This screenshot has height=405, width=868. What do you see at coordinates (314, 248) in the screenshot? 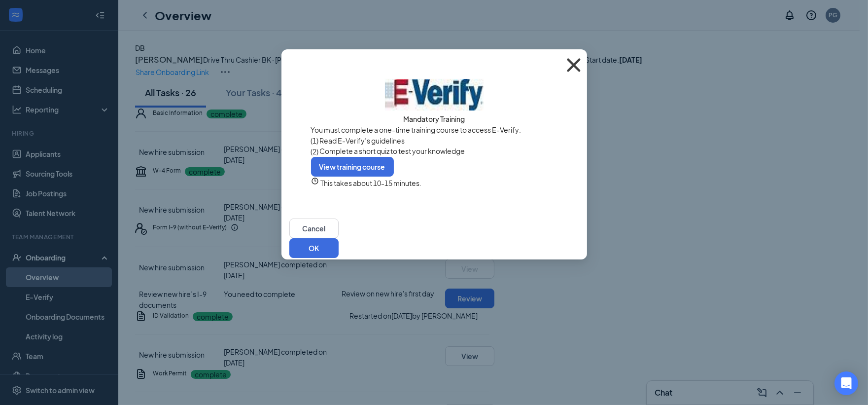
I see `button: OK` at bounding box center [314, 248].